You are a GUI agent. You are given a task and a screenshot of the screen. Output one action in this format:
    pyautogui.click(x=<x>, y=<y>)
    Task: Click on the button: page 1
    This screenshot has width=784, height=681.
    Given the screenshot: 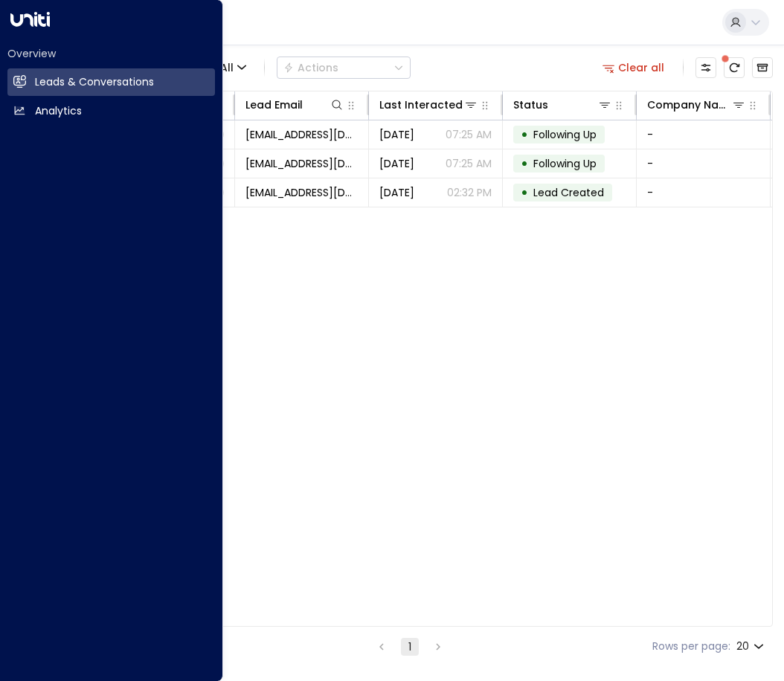 What is the action you would take?
    pyautogui.click(x=410, y=647)
    